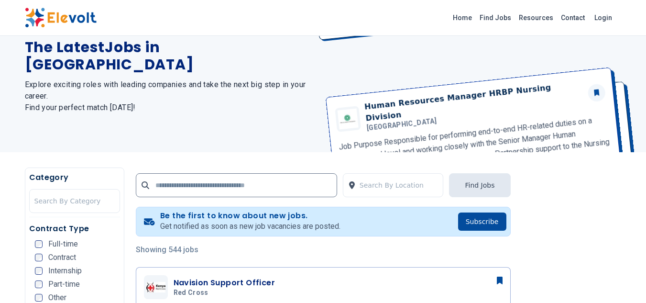 The height and width of the screenshot is (303, 646). I want to click on span: Red cross, so click(191, 293).